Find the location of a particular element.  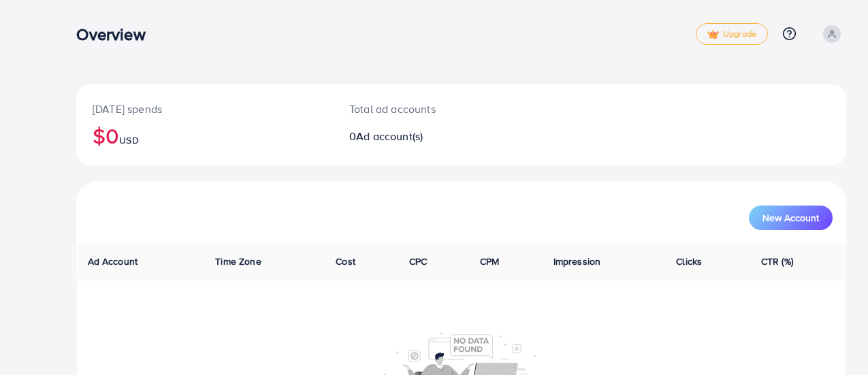

span: Time Zone is located at coordinates (238, 261).